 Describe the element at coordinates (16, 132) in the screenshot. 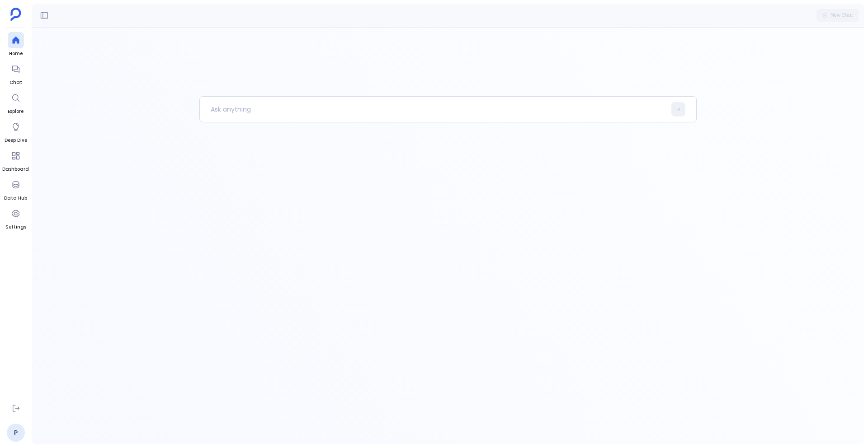

I see `a: Deep Dive` at that location.